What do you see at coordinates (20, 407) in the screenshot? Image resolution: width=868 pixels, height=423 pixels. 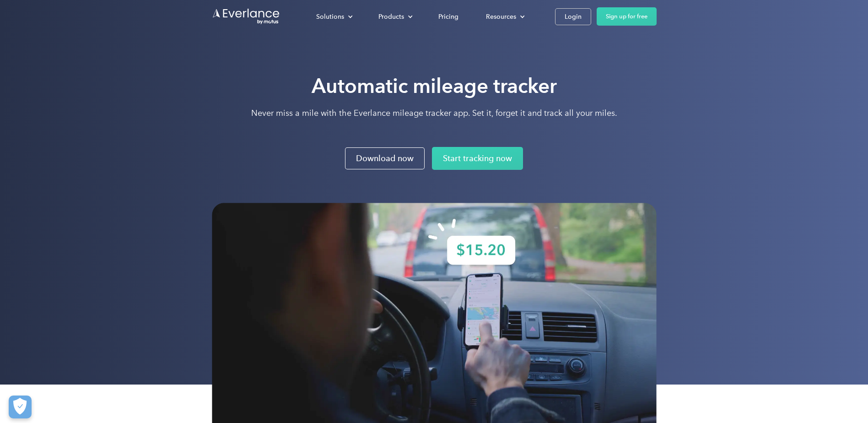 I see `button: Cookies Settings` at bounding box center [20, 407].